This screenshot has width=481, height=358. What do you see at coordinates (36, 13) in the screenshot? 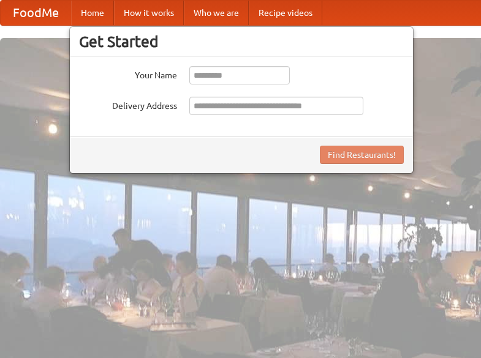
I see `a: FoodMe` at bounding box center [36, 13].